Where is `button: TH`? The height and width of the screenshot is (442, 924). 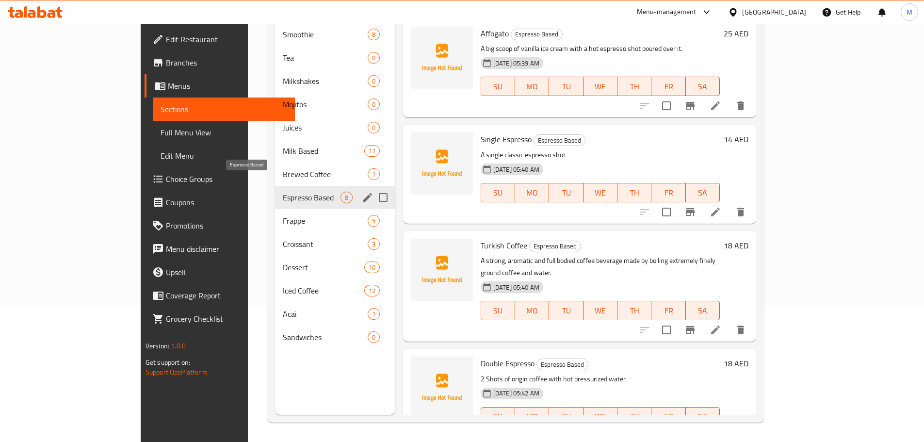
button: TH is located at coordinates (635, 310).